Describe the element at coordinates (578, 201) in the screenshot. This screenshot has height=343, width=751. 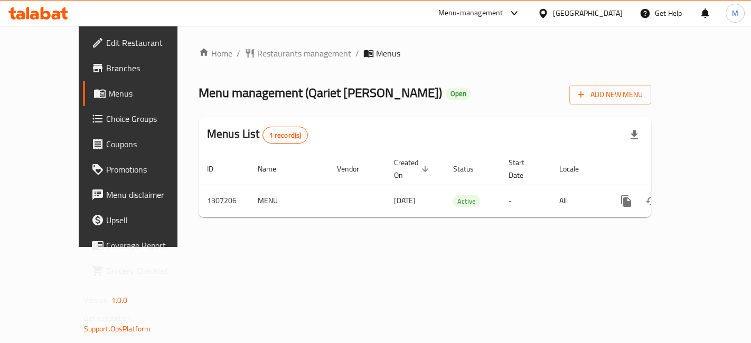
I see `td: All` at that location.